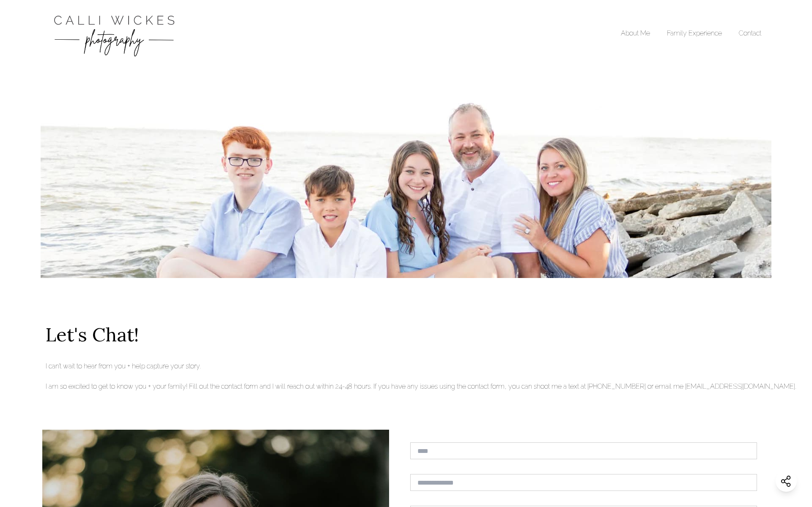 The height and width of the screenshot is (507, 812). What do you see at coordinates (750, 33) in the screenshot?
I see `a: Contact` at bounding box center [750, 33].